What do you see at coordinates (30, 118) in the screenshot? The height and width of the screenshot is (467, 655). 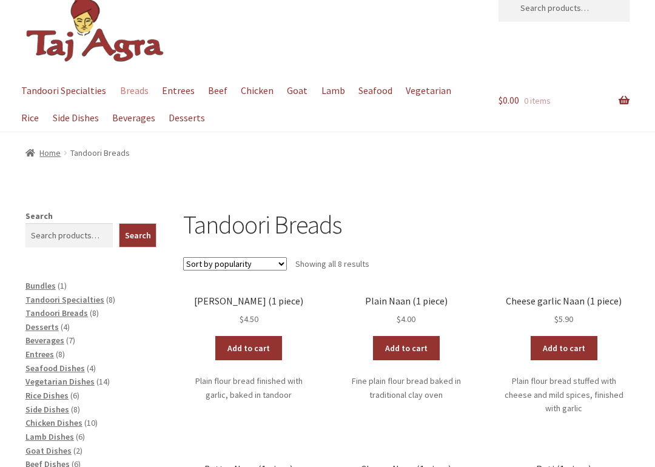 I see `a: Rice` at bounding box center [30, 118].